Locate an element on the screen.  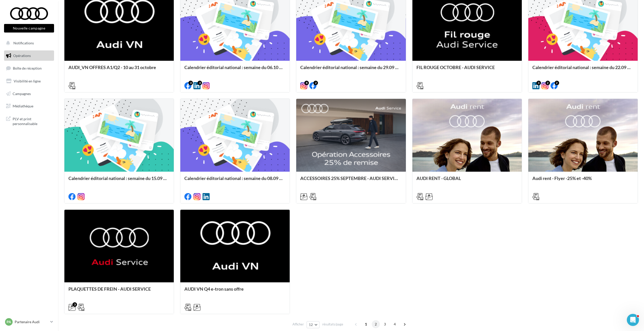
a: Opérations is located at coordinates (29, 56).